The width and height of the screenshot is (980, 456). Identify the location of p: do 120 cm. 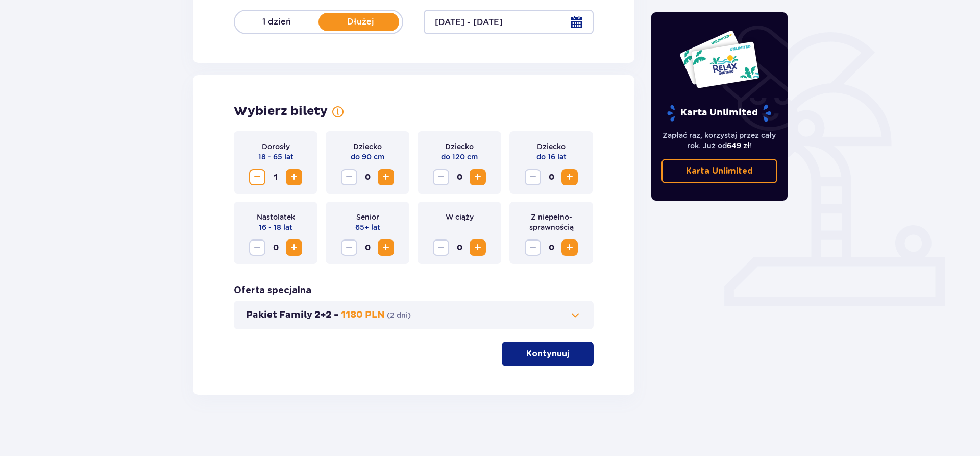
(460, 156).